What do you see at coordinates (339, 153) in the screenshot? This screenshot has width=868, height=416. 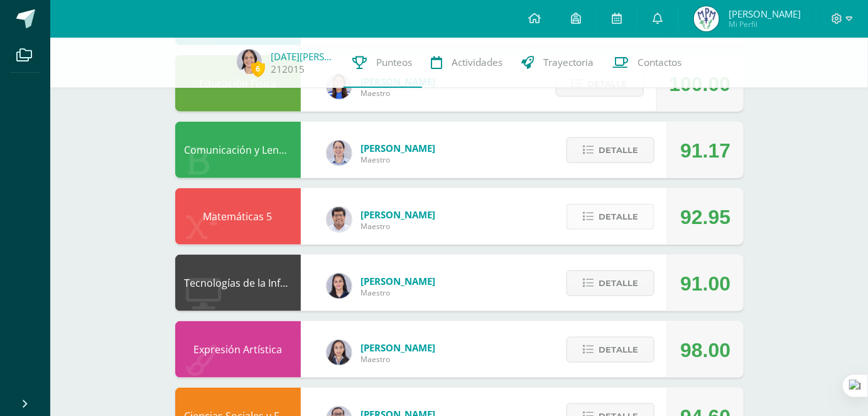 I see `img: daba15fc5312cea3888e84612827f950.png` at bounding box center [339, 153].